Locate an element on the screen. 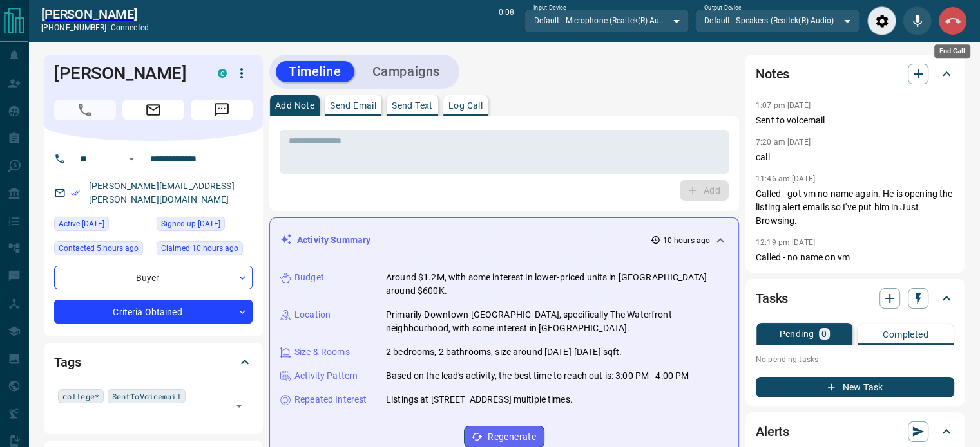 This screenshot has width=980, height=447. span: college* is located at coordinates (81, 397).